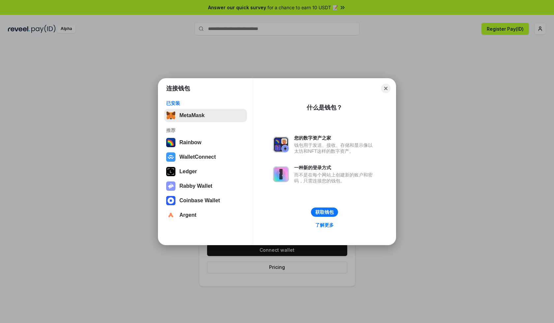 The width and height of the screenshot is (554, 323). I want to click on button: Rainbow, so click(205, 142).